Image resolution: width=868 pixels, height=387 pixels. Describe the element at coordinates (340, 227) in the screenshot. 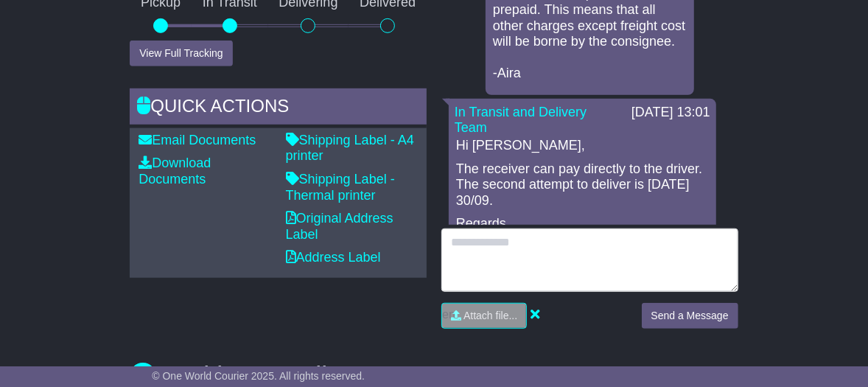

I see `a: Original Address Label` at that location.